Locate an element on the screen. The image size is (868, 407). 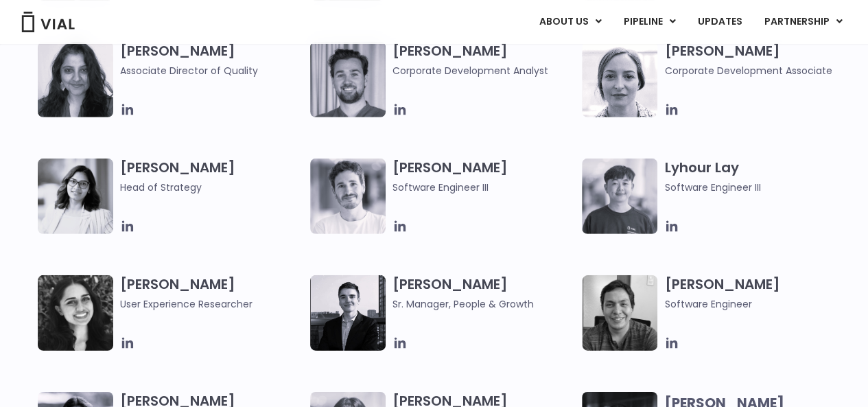
img: Vial Logo is located at coordinates (48, 22).